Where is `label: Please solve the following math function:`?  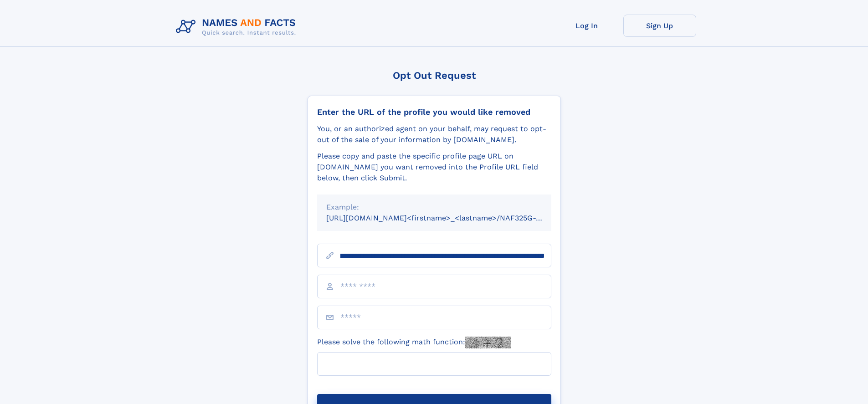 label: Please solve the following math function: is located at coordinates (414, 343).